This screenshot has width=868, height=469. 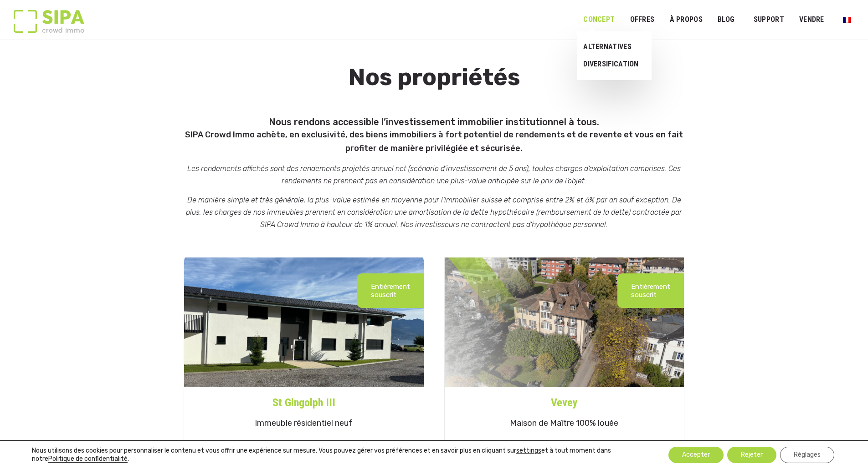 What do you see at coordinates (685, 19) in the screenshot?
I see `a: À PROPOS` at bounding box center [685, 19].